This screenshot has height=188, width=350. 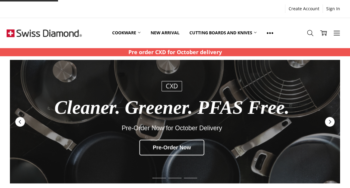 I want to click on div: Cleaner. Greener. PFAS Free., so click(x=172, y=108).